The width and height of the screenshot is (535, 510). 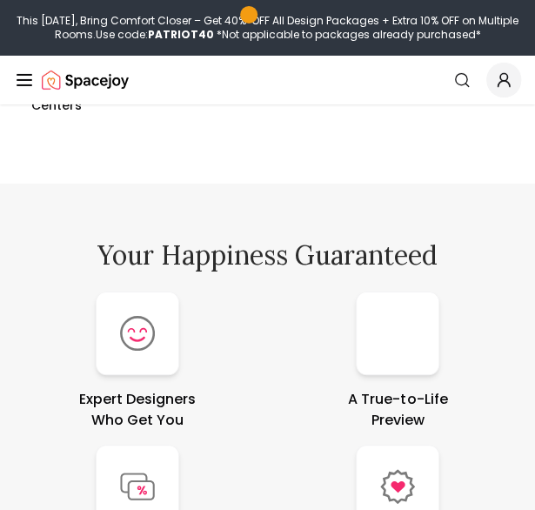 What do you see at coordinates (85, 80) in the screenshot?
I see `img: Spacejoy Logo` at bounding box center [85, 80].